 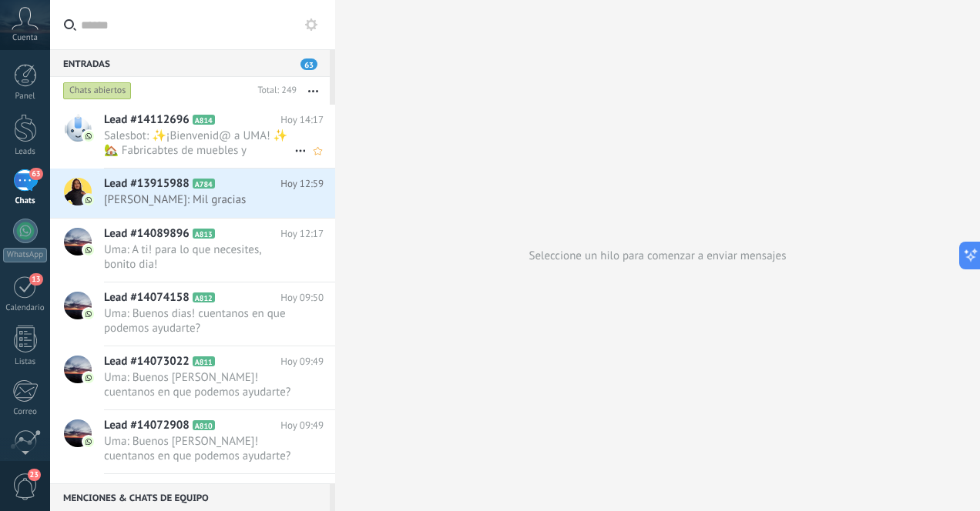 What do you see at coordinates (302, 234) in the screenshot?
I see `span: Hoy 12:17` at bounding box center [302, 234].